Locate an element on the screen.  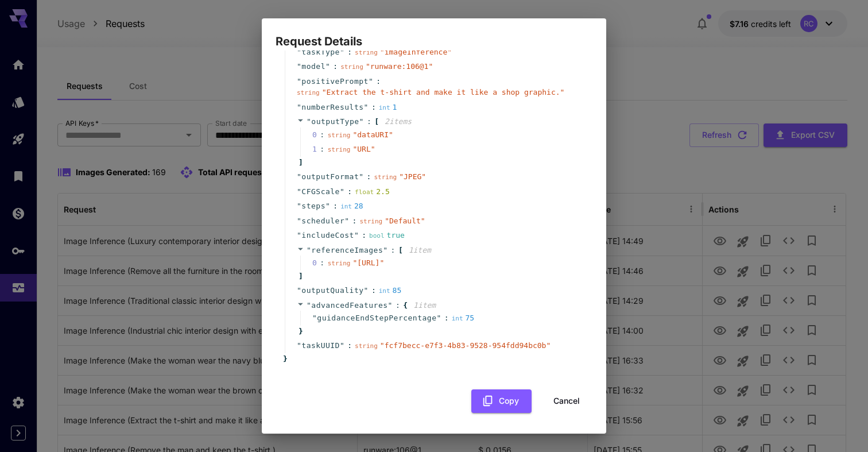
span: referenceImages is located at coordinates (347, 250).